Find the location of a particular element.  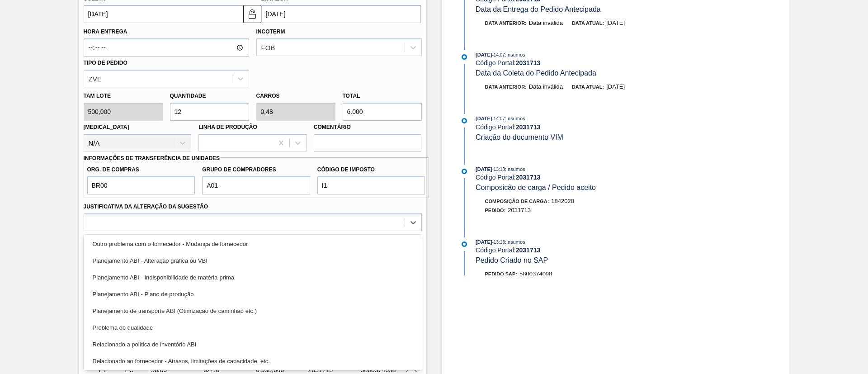

label: Incoterm is located at coordinates (271, 31).